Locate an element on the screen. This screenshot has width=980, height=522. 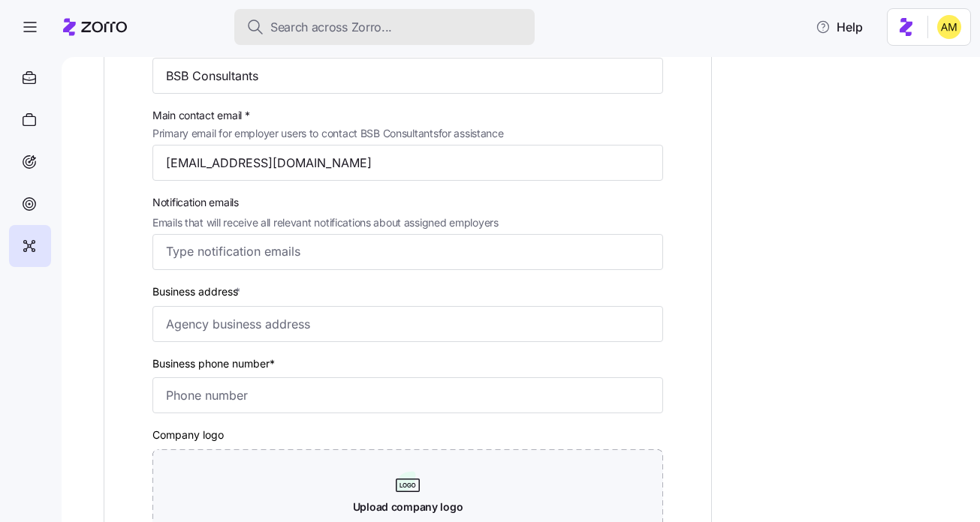
span: Main contact email * is located at coordinates (328, 115).